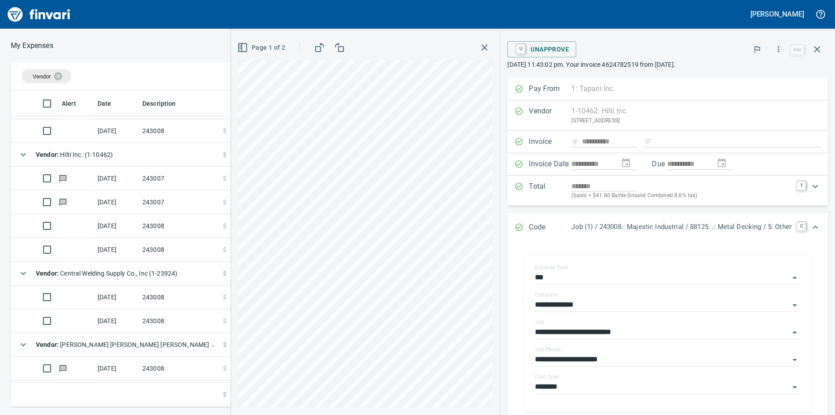 The image size is (835, 415). What do you see at coordinates (39, 14) in the screenshot?
I see `img: Finvari` at bounding box center [39, 14].